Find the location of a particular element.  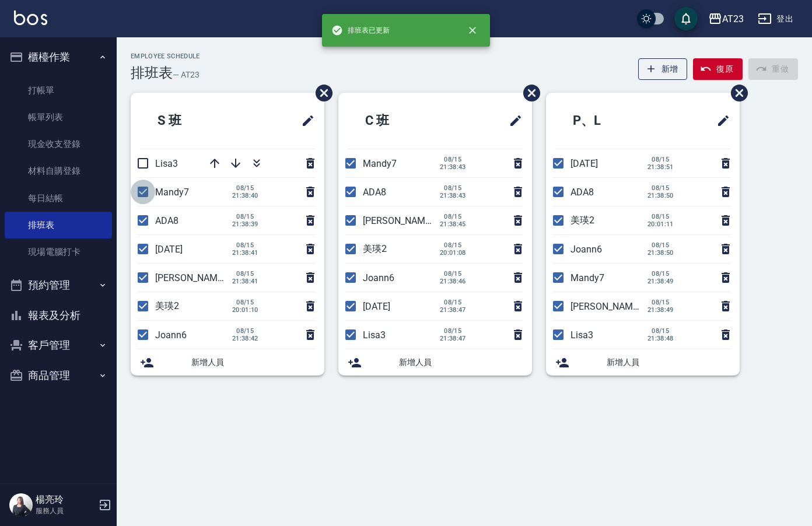

button: close is located at coordinates (473, 30).